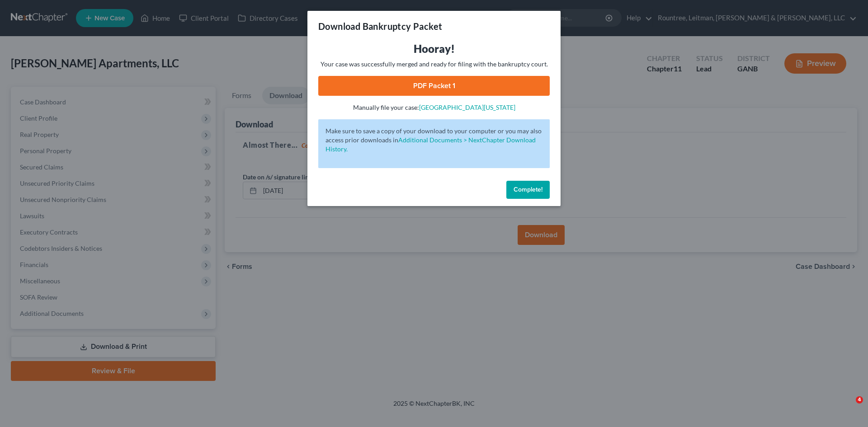  What do you see at coordinates (430, 144) in the screenshot?
I see `a: Additional Documents > NextChapter Download History.` at bounding box center [430, 144].